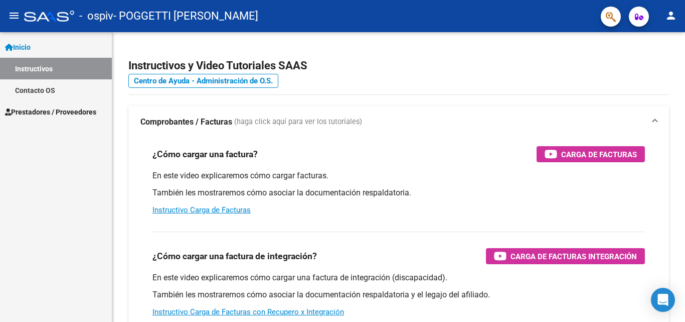  I want to click on span: (haga click aquí para ver los tutoriales), so click(298, 122).